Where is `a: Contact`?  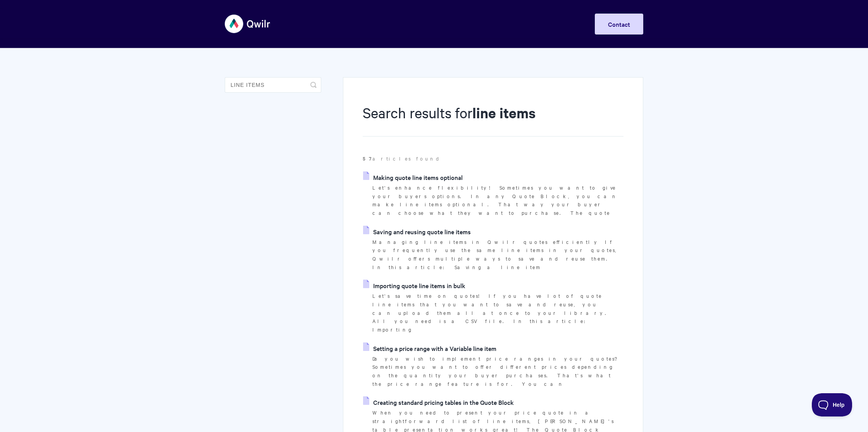
a: Contact is located at coordinates (619, 24).